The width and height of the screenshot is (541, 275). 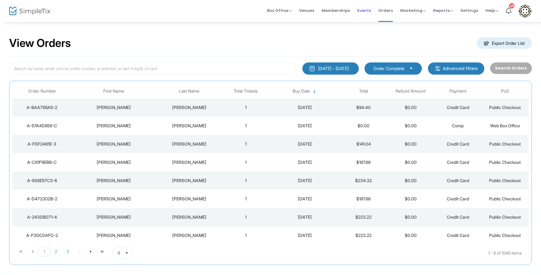 What do you see at coordinates (102, 252) in the screenshot?
I see `span: Go to the last page` at bounding box center [102, 252].